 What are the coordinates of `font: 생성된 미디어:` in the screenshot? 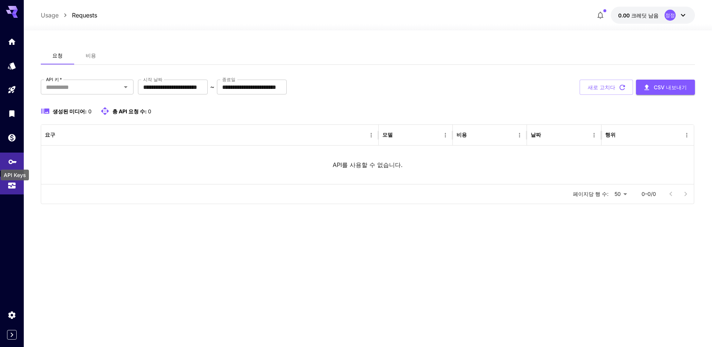 It's located at (70, 111).